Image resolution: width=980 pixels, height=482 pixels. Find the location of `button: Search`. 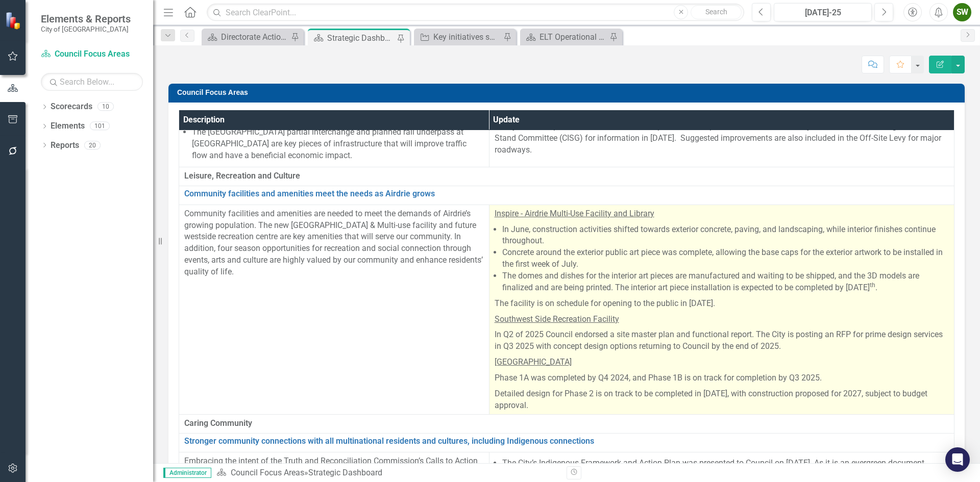

button: Search is located at coordinates (716, 12).